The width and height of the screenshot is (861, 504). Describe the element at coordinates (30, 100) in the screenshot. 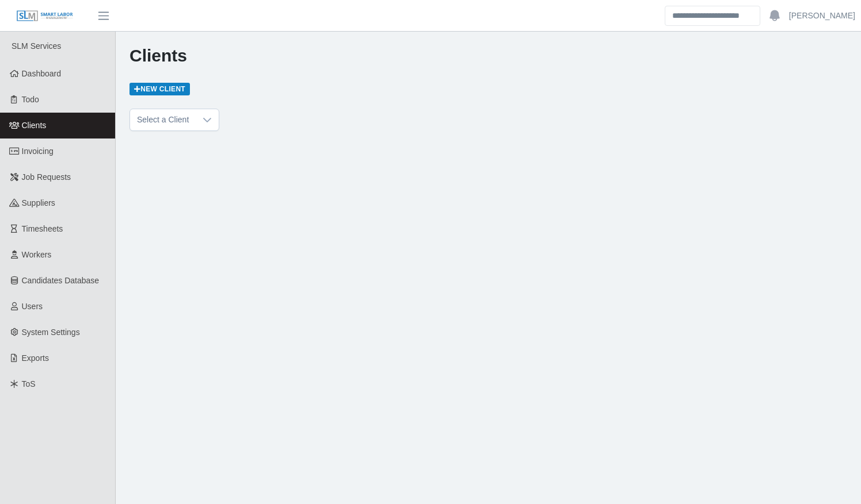

I see `span: Todo` at that location.